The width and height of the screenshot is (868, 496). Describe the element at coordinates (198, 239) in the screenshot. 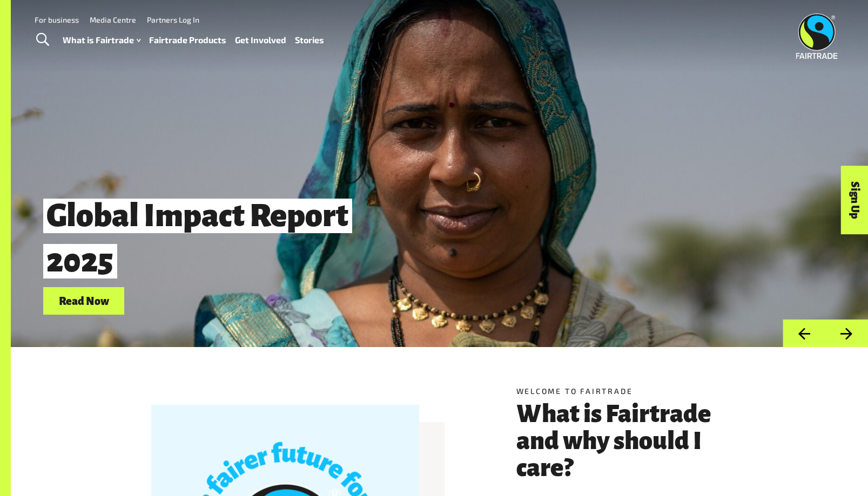

I see `span: Global Impact Report 2025` at that location.